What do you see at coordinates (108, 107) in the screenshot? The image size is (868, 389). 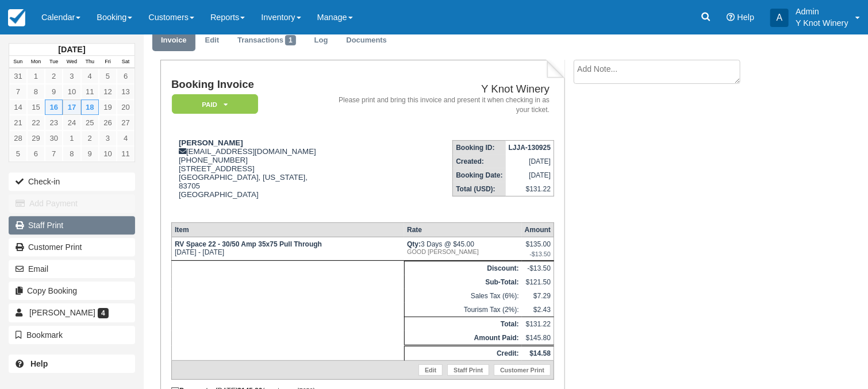 I see `a: 19` at bounding box center [108, 107].